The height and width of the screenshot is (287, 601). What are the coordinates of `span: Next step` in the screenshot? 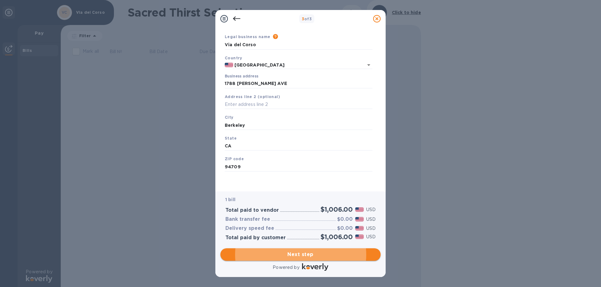 It's located at (300, 255).